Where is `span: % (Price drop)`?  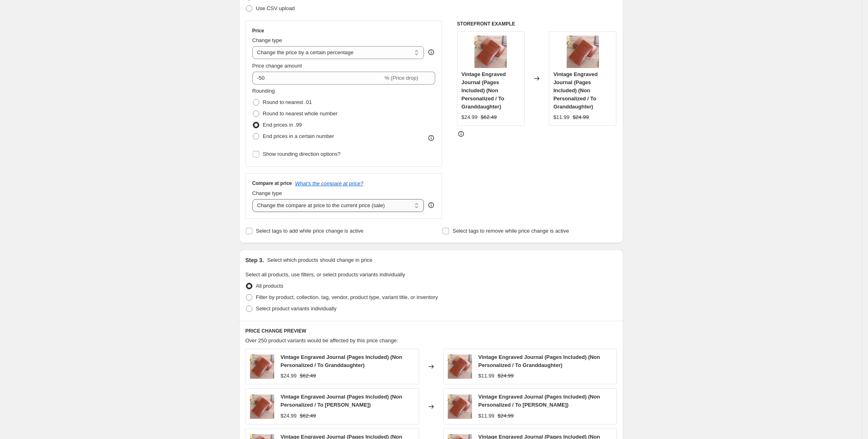
span: % (Price drop) is located at coordinates (401, 78).